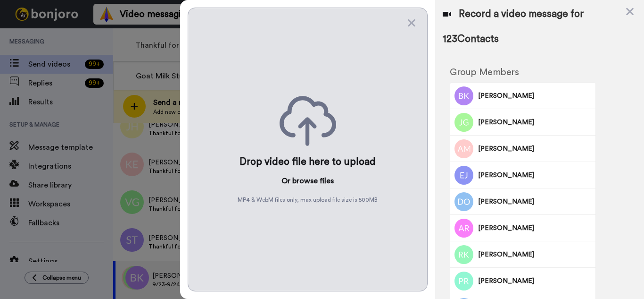  What do you see at coordinates (464, 175) in the screenshot?
I see `img: Image of Emily Jordan` at bounding box center [464, 175].